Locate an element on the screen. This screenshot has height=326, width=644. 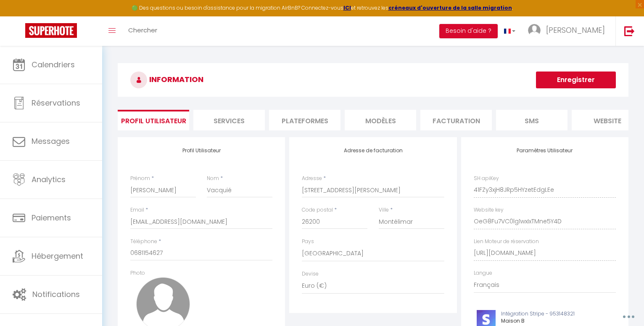
span: Hébergement is located at coordinates (57, 256).